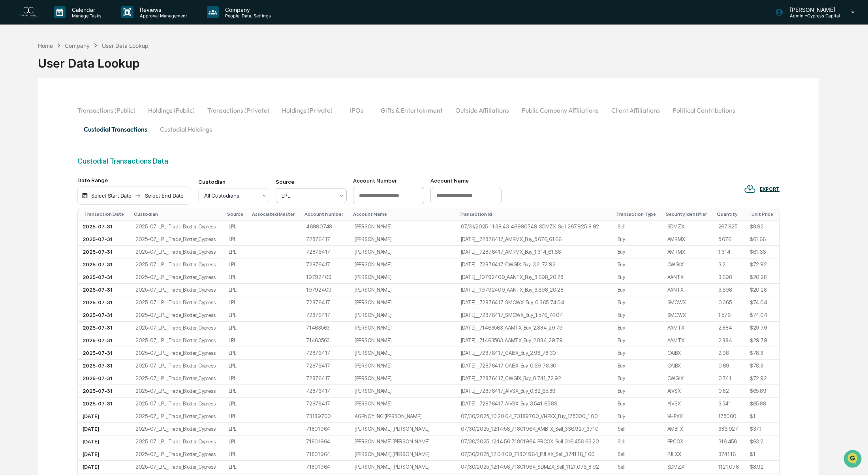 The height and width of the screenshot is (475, 868). I want to click on button: Transactions (Public), so click(109, 110).